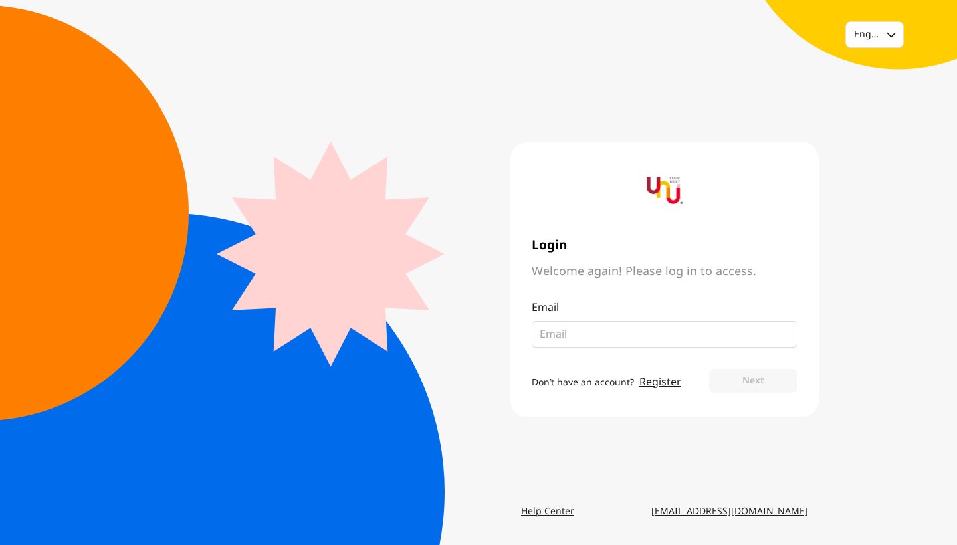  What do you see at coordinates (664, 308) in the screenshot?
I see `p: Email` at bounding box center [664, 308].